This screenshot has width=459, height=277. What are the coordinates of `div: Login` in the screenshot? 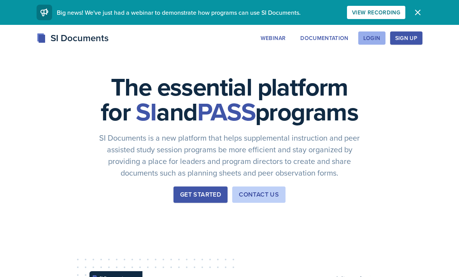 It's located at (372, 38).